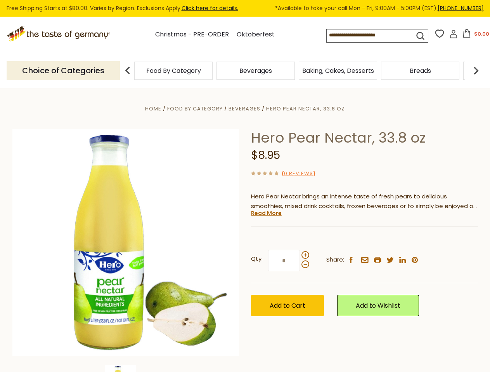  I want to click on a: Christmas - PRE-ORDER, so click(192, 35).